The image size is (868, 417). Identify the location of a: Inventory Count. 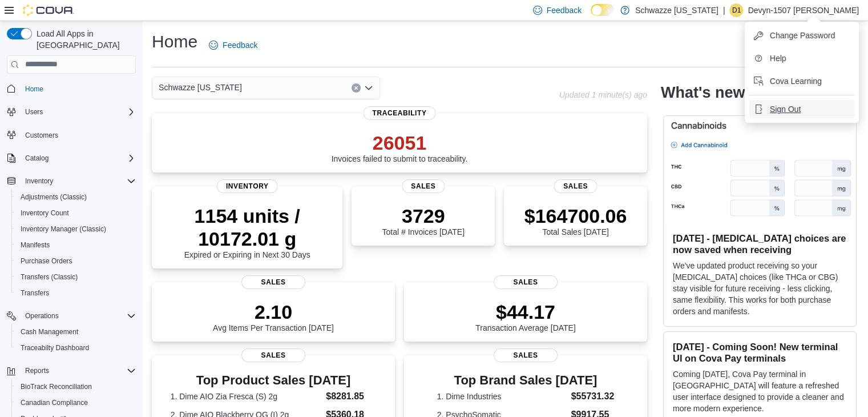
(45, 213).